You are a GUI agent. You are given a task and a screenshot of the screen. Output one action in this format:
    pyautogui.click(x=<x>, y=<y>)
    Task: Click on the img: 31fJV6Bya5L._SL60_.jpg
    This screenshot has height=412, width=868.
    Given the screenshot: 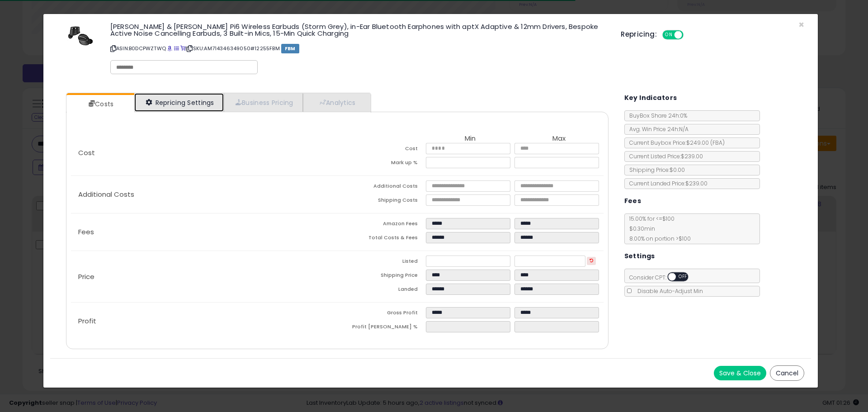 What is the action you would take?
    pyautogui.click(x=80, y=37)
    